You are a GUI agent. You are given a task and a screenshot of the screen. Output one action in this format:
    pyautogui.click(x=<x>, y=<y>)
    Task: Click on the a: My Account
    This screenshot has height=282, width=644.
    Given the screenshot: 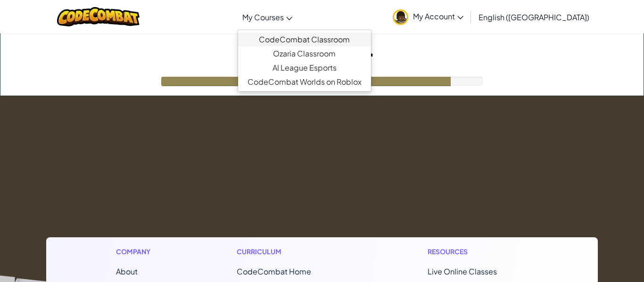 What is the action you would take?
    pyautogui.click(x=428, y=16)
    